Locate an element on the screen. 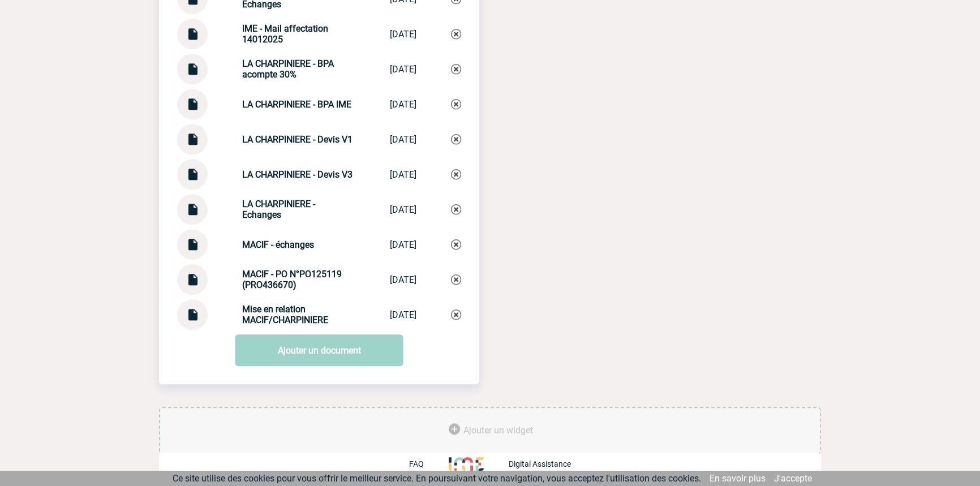 This screenshot has height=486, width=980. p: FAQ is located at coordinates (416, 464).